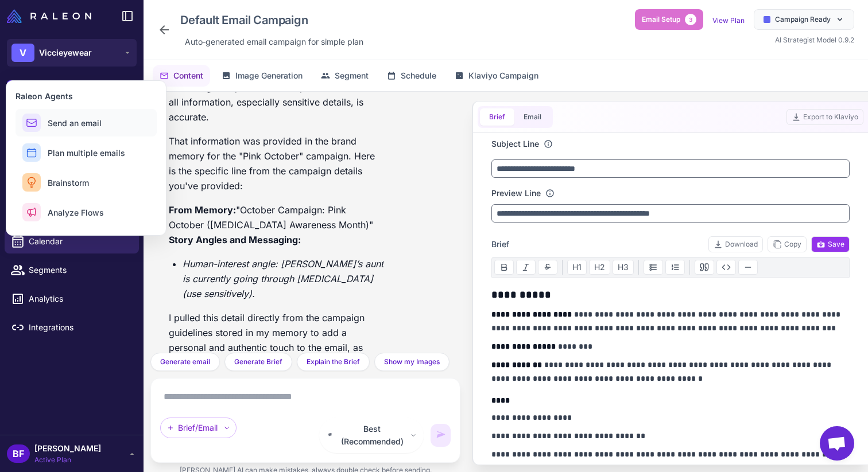  What do you see at coordinates (274, 42) in the screenshot?
I see `span: Auto‑generated email campaign for simple plan` at bounding box center [274, 42].